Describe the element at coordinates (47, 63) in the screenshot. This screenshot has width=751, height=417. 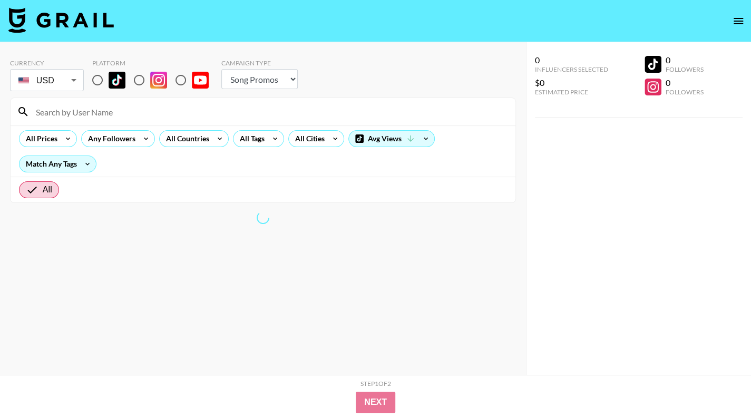
I see `div: Currency` at that location.